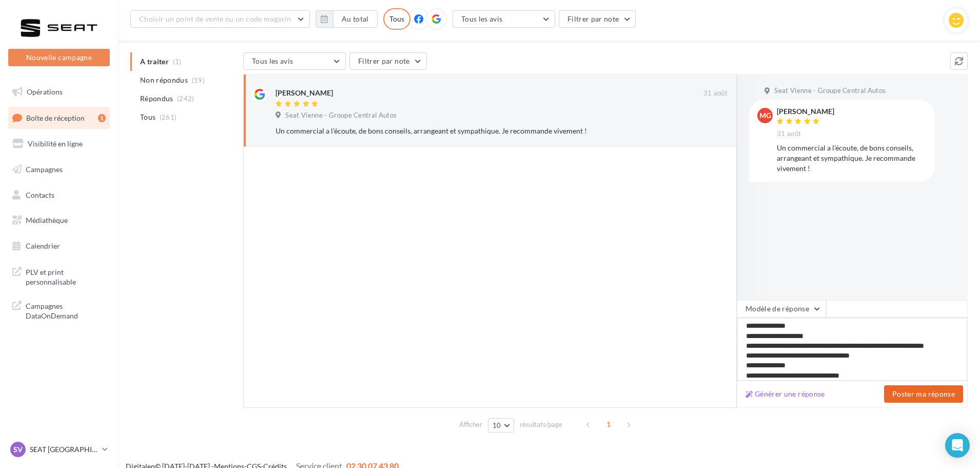  Describe the element at coordinates (501, 425) in the screenshot. I see `button: 10` at that location.